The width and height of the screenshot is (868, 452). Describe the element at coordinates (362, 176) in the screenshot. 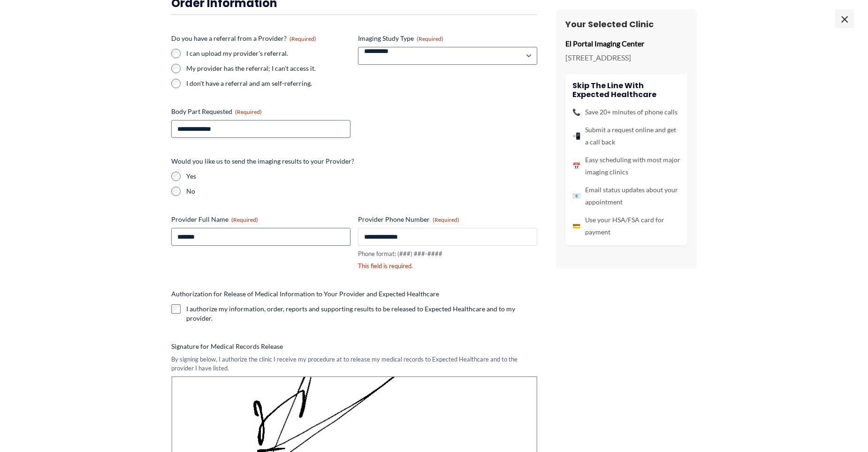

I see `label: Yes` at that location.